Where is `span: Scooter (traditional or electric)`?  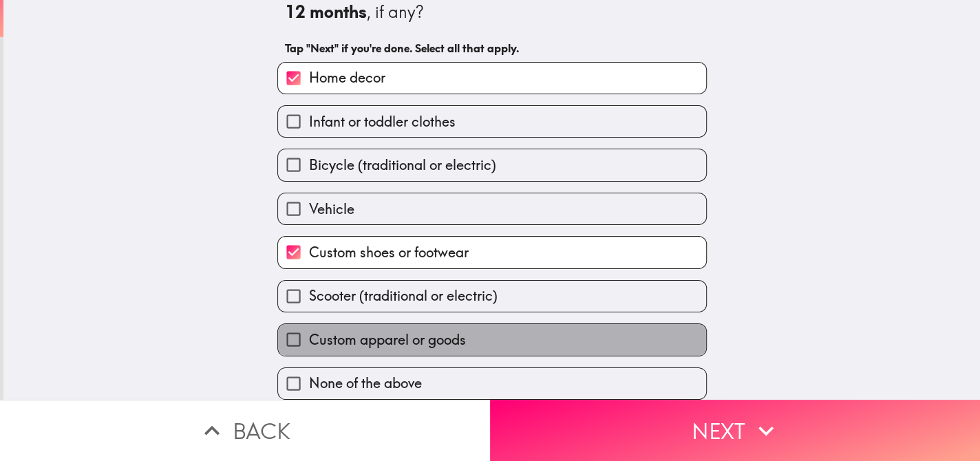
span: Scooter (traditional or electric) is located at coordinates (403, 296).